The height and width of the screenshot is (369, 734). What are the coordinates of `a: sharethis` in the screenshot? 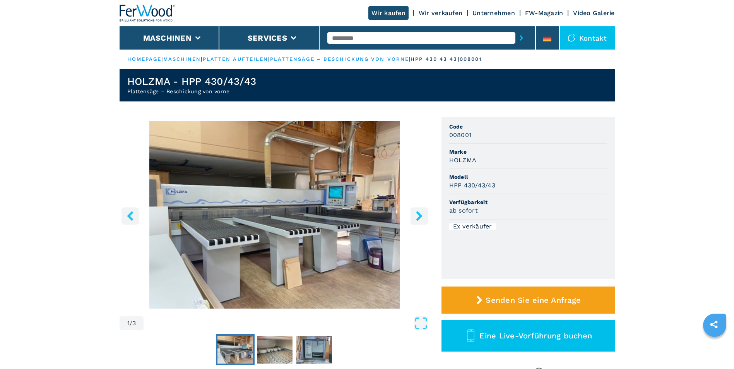 It's located at (714, 324).